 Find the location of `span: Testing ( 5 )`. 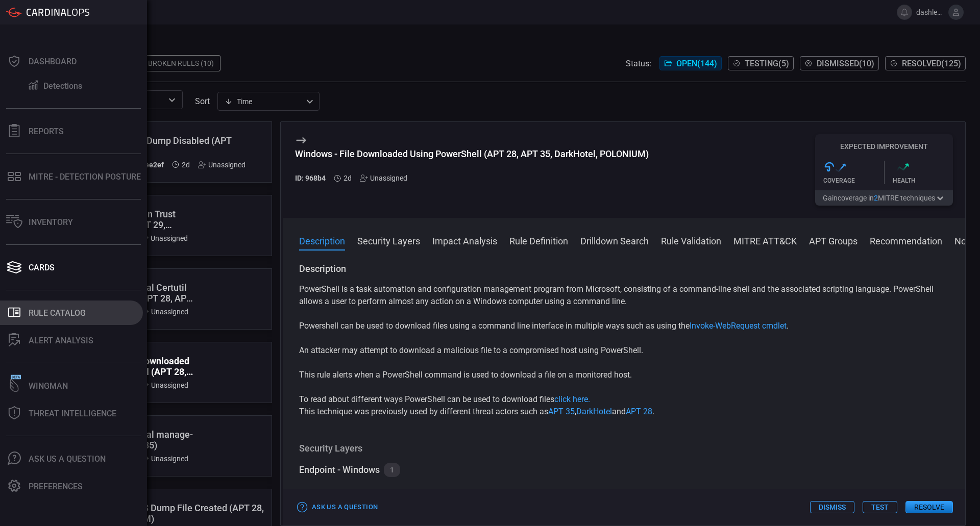

span: Testing ( 5 ) is located at coordinates (766, 63).